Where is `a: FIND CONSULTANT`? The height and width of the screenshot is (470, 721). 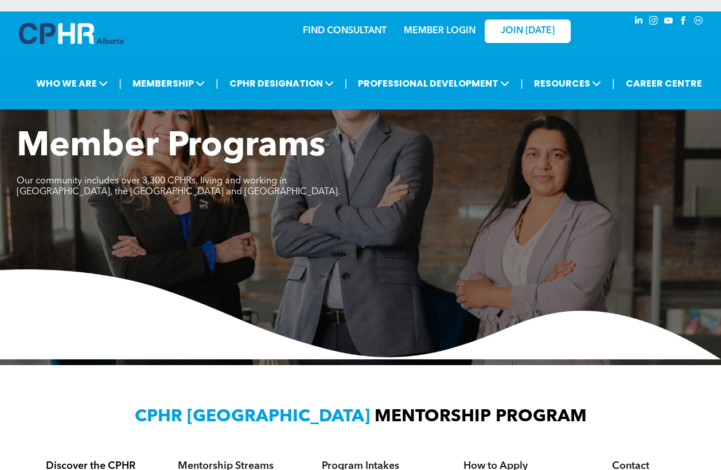 a: FIND CONSULTANT is located at coordinates (345, 31).